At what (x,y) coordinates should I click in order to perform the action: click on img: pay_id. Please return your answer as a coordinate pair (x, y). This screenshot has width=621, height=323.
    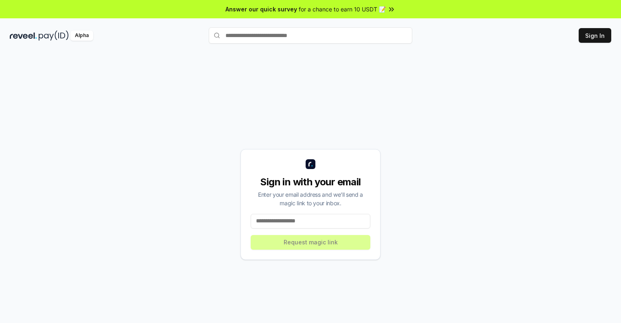
    Looking at the image, I should click on (54, 35).